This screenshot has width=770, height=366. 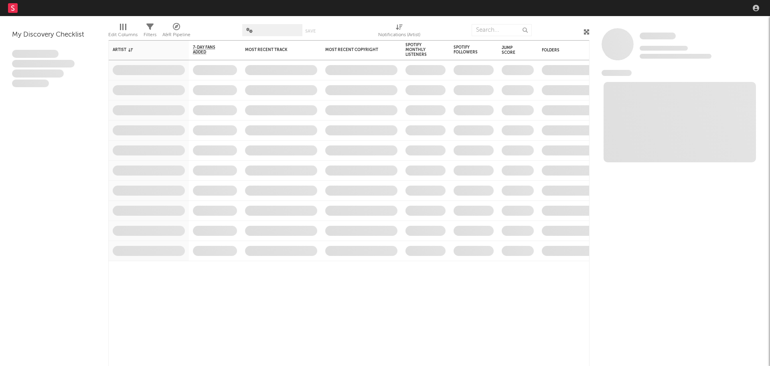 What do you see at coordinates (676, 56) in the screenshot?
I see `span: 0 fans last week` at bounding box center [676, 56].